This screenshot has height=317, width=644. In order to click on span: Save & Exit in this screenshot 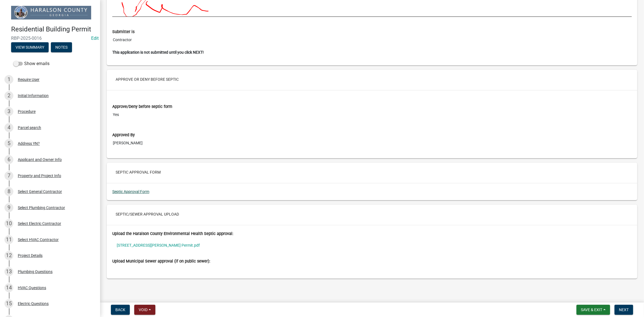, I will do `click(592, 310)`.